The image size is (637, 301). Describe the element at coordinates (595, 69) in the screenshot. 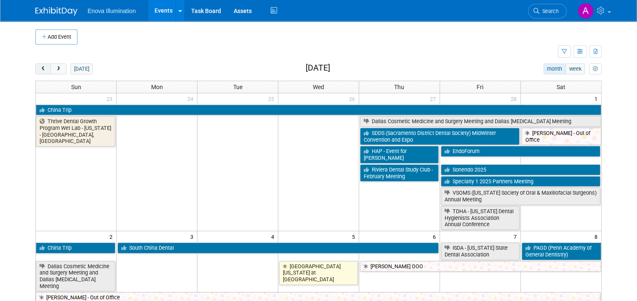

I see `button: myCustomButton` at that location.